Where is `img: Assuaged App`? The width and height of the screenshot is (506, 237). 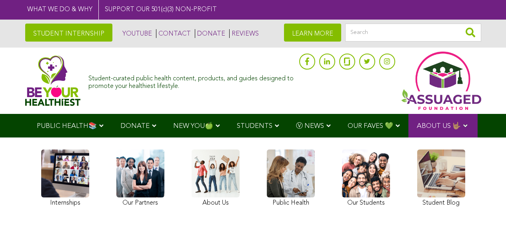 img: Assuaged App is located at coordinates (441, 81).